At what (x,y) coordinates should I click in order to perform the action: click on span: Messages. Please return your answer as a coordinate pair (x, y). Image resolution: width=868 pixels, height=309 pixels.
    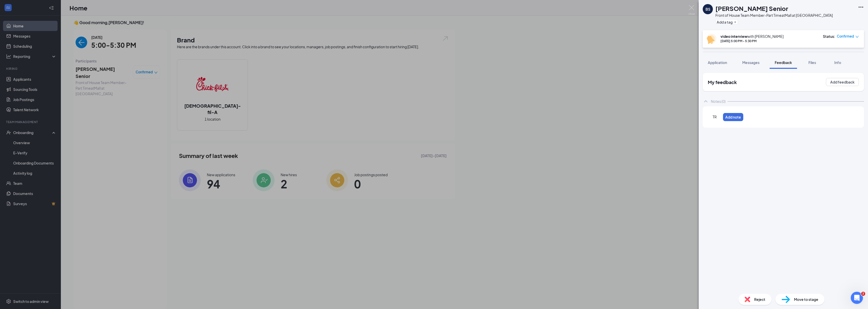
    Looking at the image, I should click on (751, 62).